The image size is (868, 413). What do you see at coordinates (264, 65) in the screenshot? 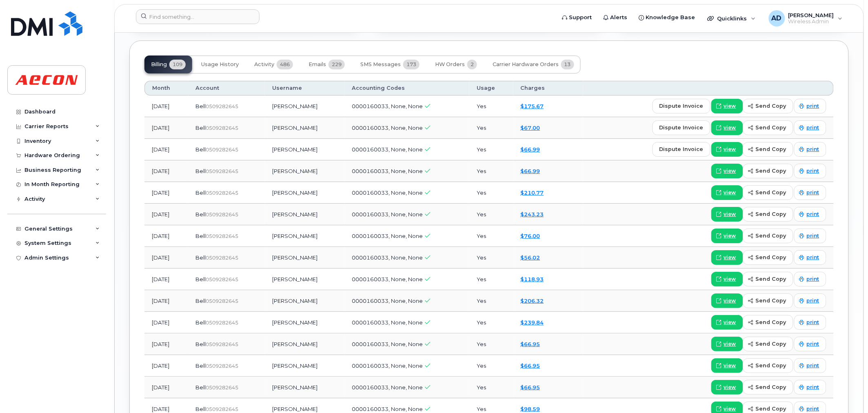
I see `span: Activity` at bounding box center [264, 65].